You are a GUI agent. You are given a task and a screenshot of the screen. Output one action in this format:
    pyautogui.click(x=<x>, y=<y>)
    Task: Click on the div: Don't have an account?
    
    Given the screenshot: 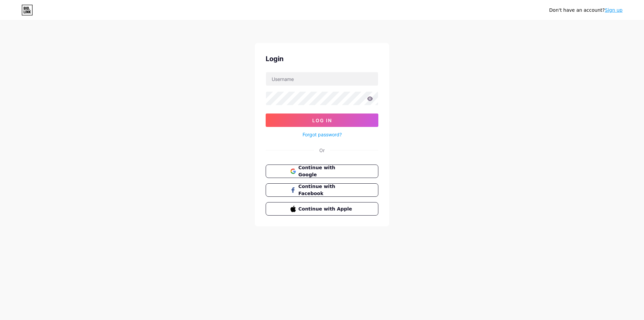 What is the action you would take?
    pyautogui.click(x=586, y=11)
    